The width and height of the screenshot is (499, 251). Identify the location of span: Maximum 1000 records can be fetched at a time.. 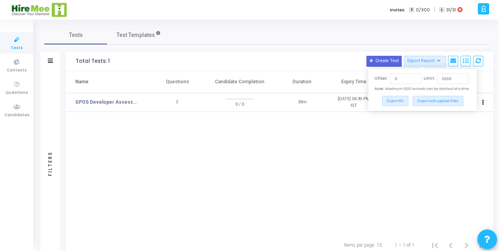
(427, 89).